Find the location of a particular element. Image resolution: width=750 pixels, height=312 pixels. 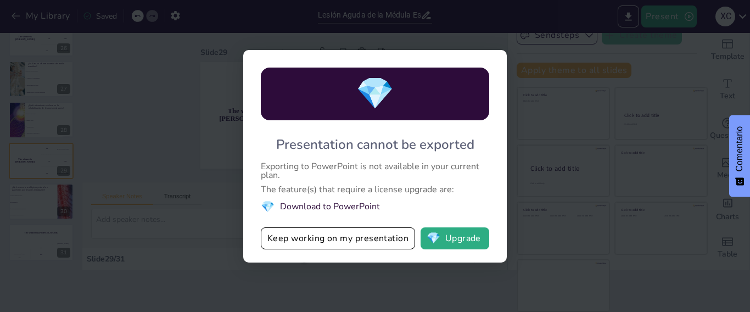

li: Download to PowerPoint is located at coordinates (375, 206).